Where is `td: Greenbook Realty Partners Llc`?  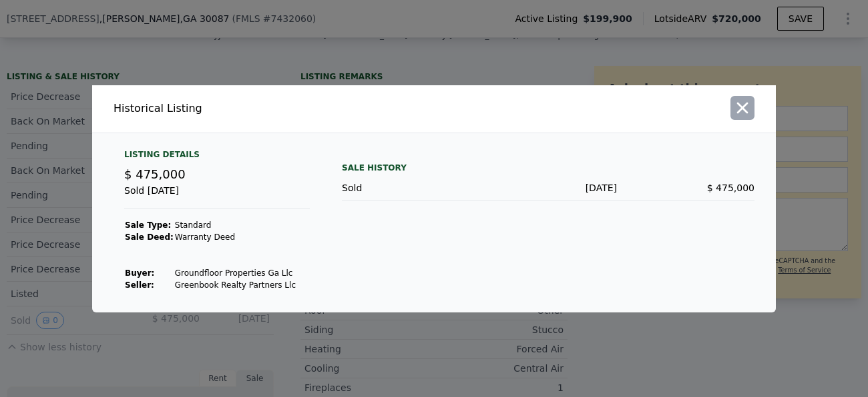 td: Greenbook Realty Partners Llc is located at coordinates (235, 285).